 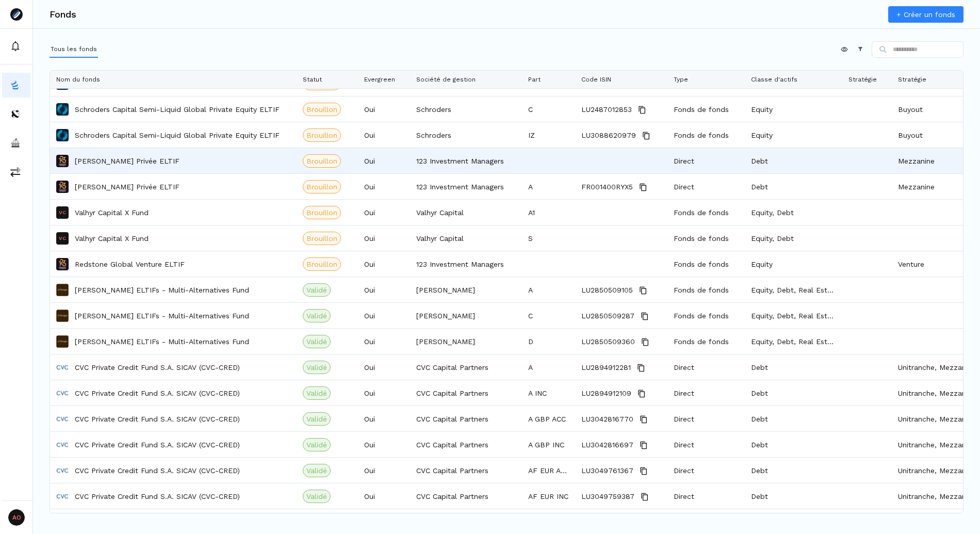 I want to click on span: LU2894912109, so click(x=606, y=393).